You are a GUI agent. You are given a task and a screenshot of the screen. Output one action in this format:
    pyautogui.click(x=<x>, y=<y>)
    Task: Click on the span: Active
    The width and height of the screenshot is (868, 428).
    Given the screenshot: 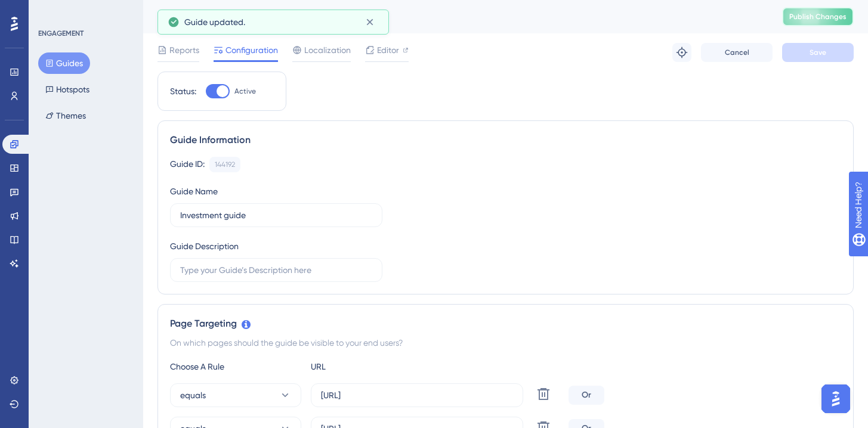 What is the action you would take?
    pyautogui.click(x=245, y=91)
    